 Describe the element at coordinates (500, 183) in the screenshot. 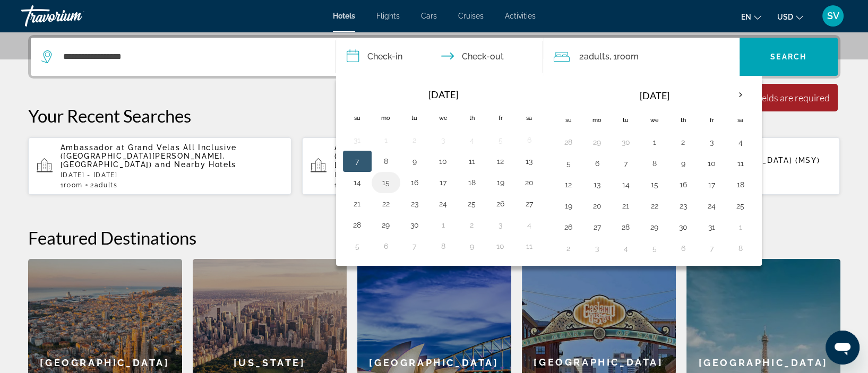

I see `button: Day 19` at that location.